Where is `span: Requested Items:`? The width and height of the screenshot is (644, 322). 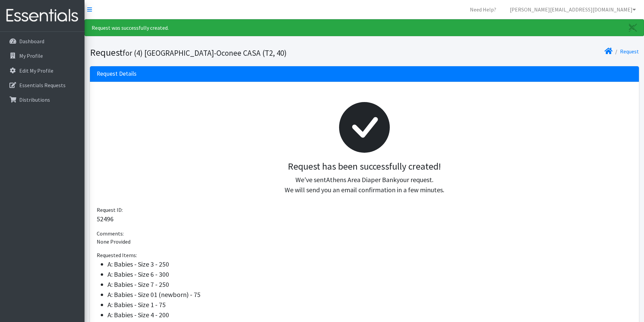 span: Requested Items: is located at coordinates (116, 255).